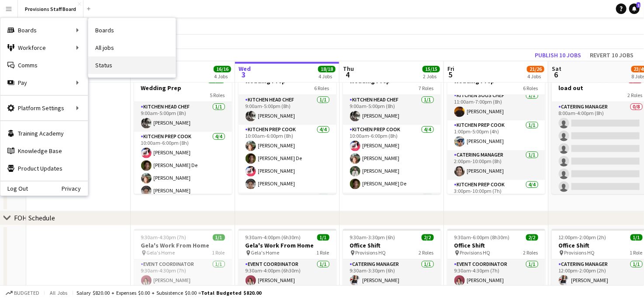 Image resolution: width=644 pixels, height=300 pixels. Describe the element at coordinates (557, 68) in the screenshot. I see `span: Sat` at that location.